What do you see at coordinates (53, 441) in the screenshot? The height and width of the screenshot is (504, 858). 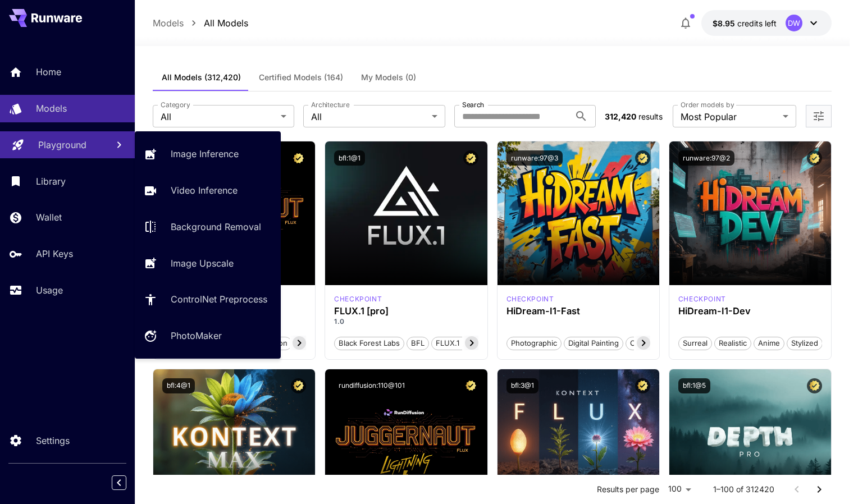 I see `p: Settings` at bounding box center [53, 441].